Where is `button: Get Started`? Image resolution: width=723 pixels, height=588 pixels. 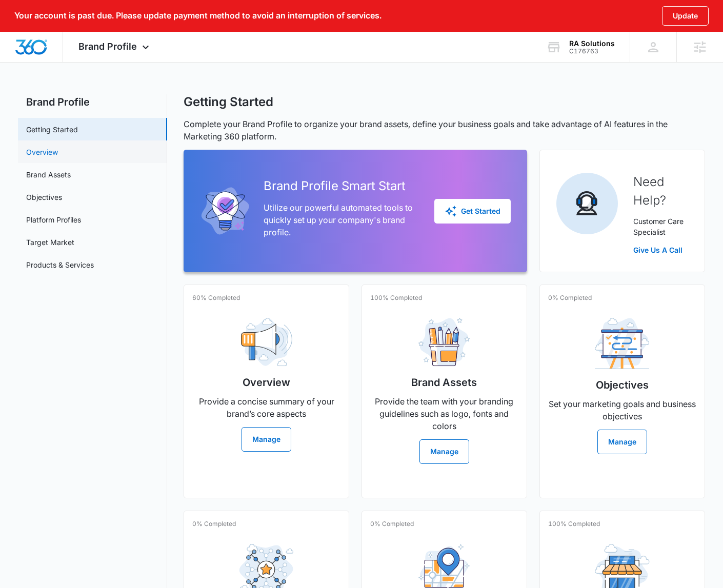
button: Get Started is located at coordinates (472, 211).